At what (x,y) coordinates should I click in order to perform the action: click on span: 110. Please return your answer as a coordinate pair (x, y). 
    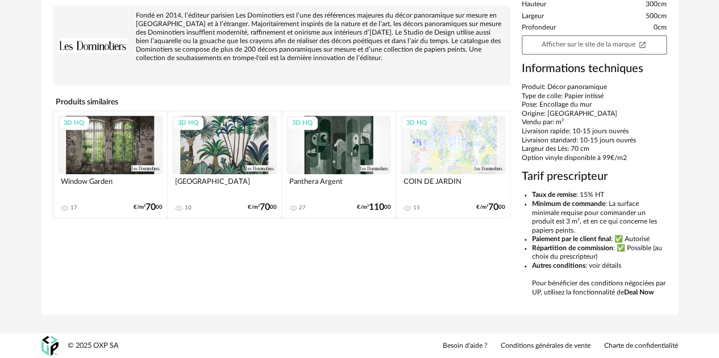
    Looking at the image, I should click on (376, 207).